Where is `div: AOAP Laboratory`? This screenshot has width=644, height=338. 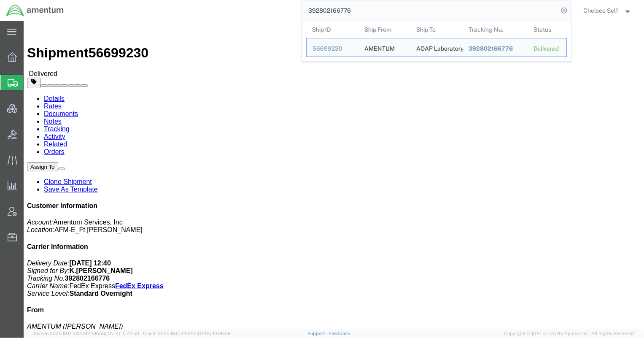
div: AOAP Laboratory is located at coordinates (436, 47).